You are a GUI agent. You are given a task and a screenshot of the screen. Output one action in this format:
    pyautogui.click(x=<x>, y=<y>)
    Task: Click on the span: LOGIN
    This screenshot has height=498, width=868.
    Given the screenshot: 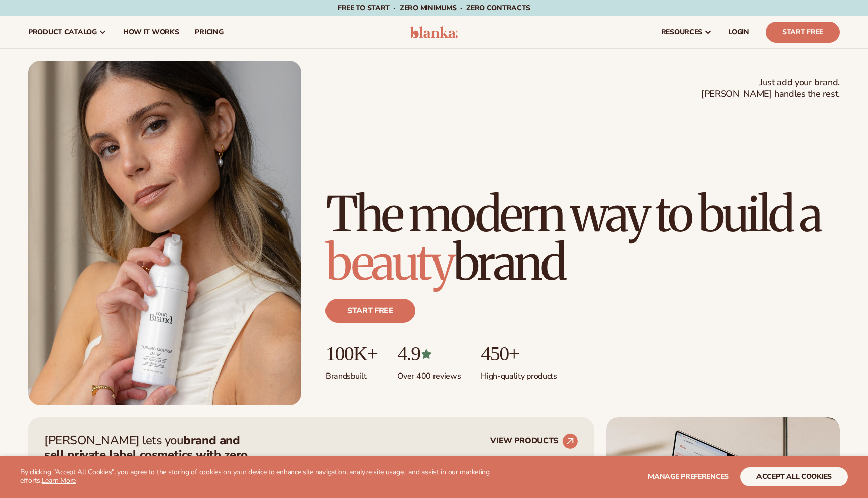 What is the action you would take?
    pyautogui.click(x=739, y=32)
    